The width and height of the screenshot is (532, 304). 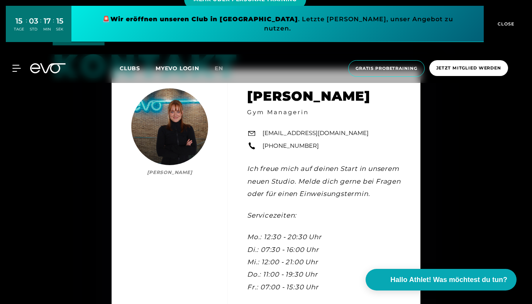 I want to click on a: Clubs, so click(x=137, y=68).